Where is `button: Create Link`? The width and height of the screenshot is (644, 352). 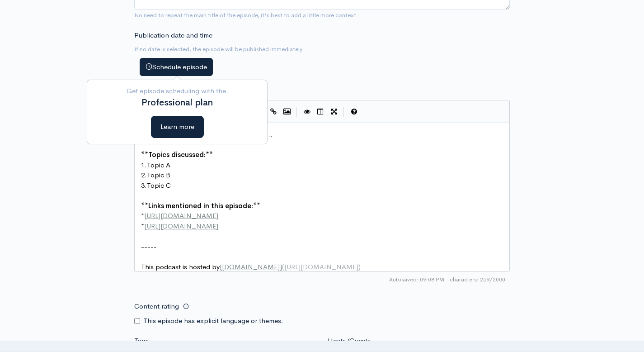
button: Create Link is located at coordinates (273, 111).